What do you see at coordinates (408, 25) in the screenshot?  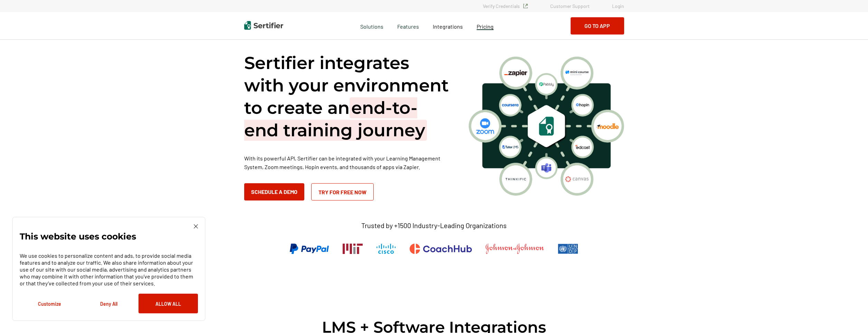 I see `span: Features` at bounding box center [408, 25].